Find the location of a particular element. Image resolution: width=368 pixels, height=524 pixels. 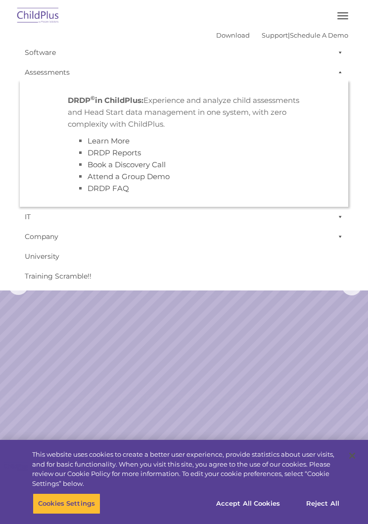

a: Attend a Group Demo is located at coordinates (129, 176).